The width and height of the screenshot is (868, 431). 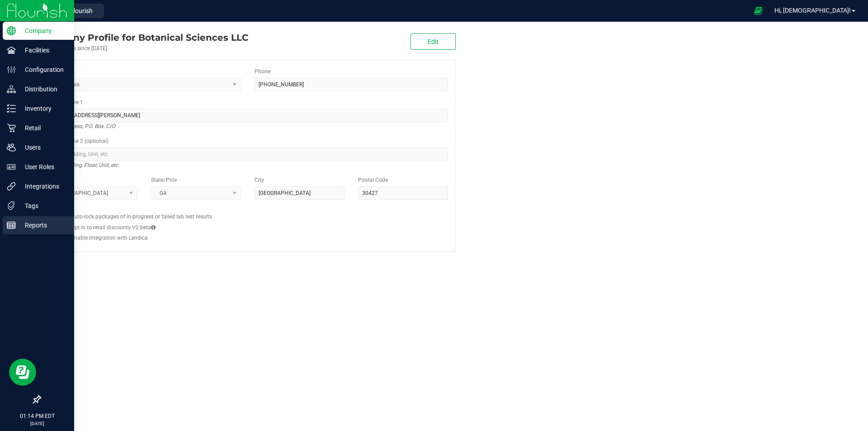 What do you see at coordinates (43, 206) in the screenshot?
I see `p: Tags` at bounding box center [43, 206].